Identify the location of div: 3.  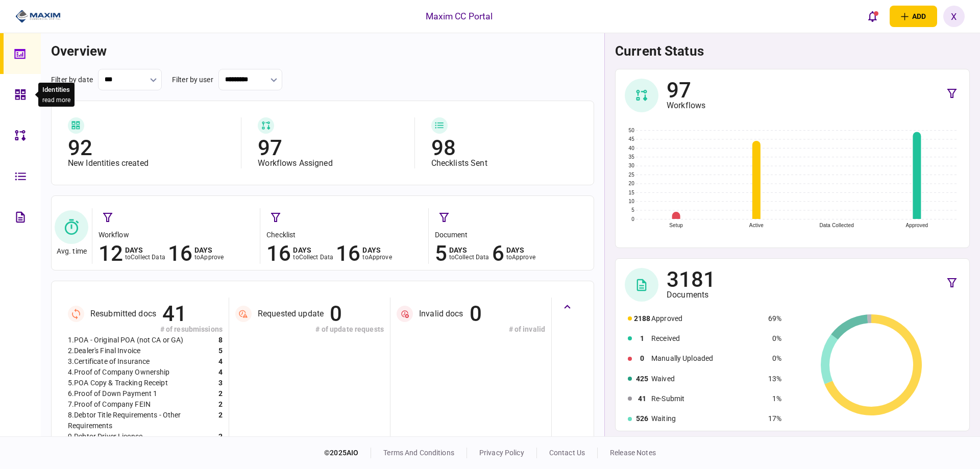
(220, 383).